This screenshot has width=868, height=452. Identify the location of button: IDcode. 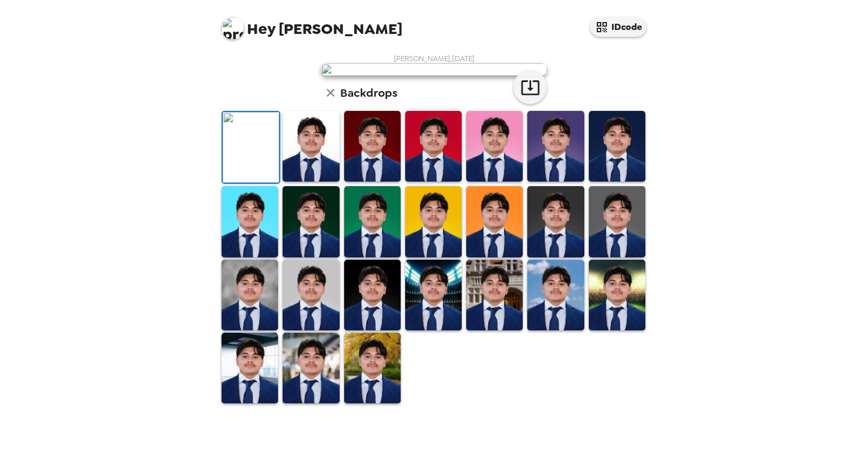
(618, 26).